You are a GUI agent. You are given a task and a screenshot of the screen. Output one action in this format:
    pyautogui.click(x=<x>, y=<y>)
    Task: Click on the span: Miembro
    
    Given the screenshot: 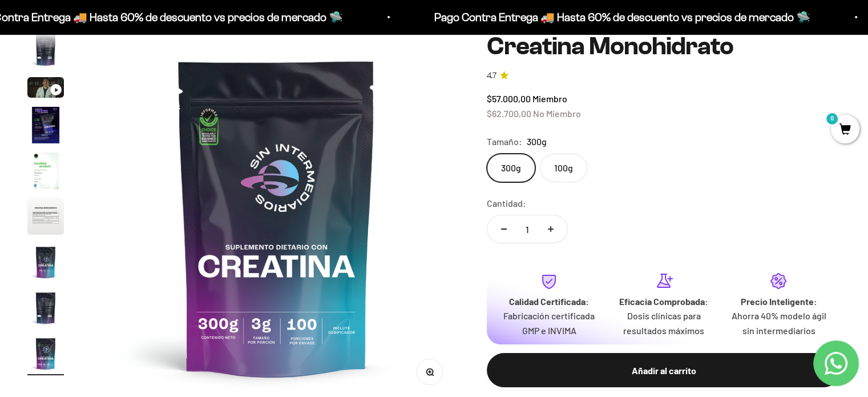 What is the action you would take?
    pyautogui.click(x=550, y=98)
    